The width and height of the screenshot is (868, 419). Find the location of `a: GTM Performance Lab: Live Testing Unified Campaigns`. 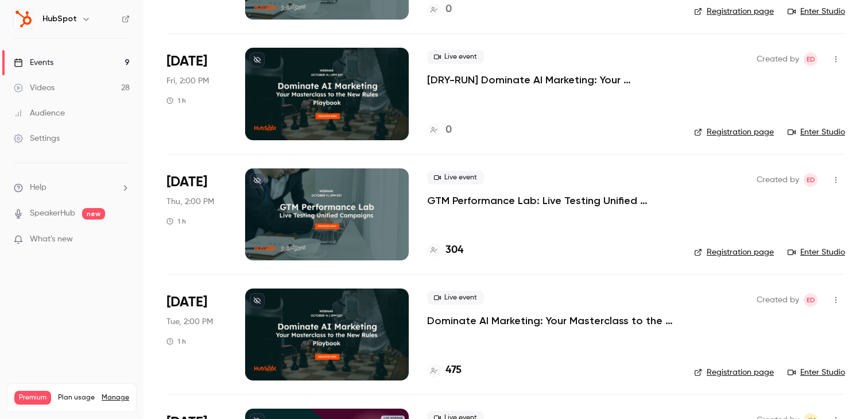

a: GTM Performance Lab: Live Testing Unified Campaigns is located at coordinates (551, 201).